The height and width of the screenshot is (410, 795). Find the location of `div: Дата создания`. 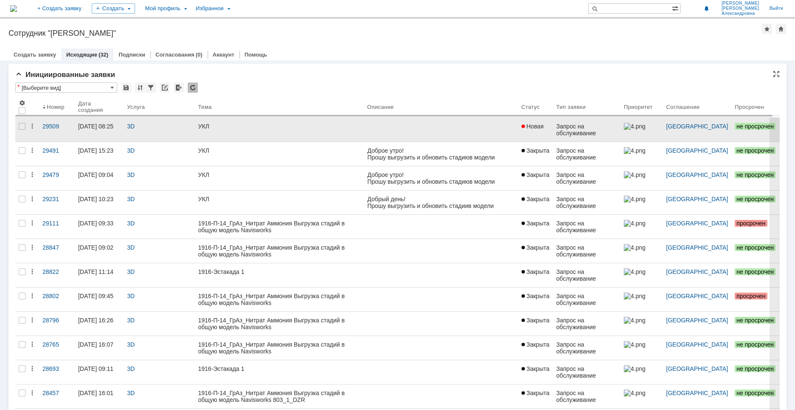

div: Дата создания is located at coordinates (96, 107).